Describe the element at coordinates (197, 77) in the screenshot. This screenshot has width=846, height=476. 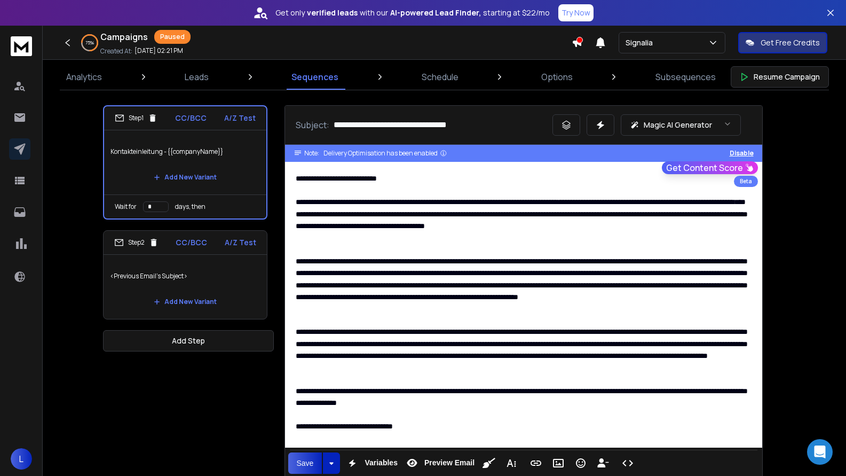
I see `p: Leads` at that location.